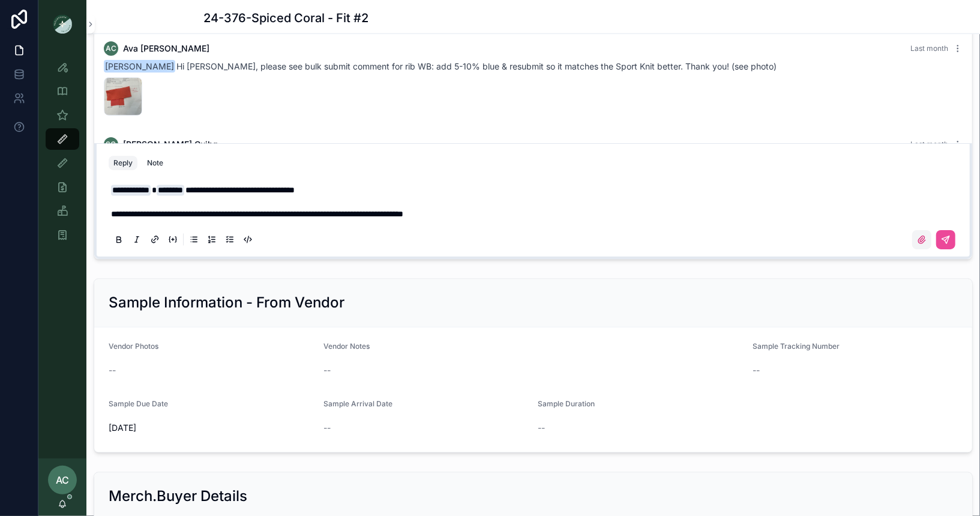 Image resolution: width=980 pixels, height=516 pixels. I want to click on button: Reply, so click(123, 164).